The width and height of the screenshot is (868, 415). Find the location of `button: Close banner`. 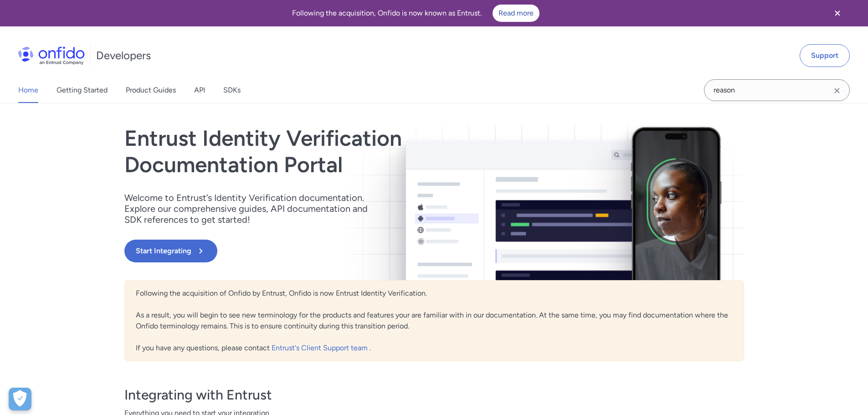

button: Close banner is located at coordinates (837, 13).